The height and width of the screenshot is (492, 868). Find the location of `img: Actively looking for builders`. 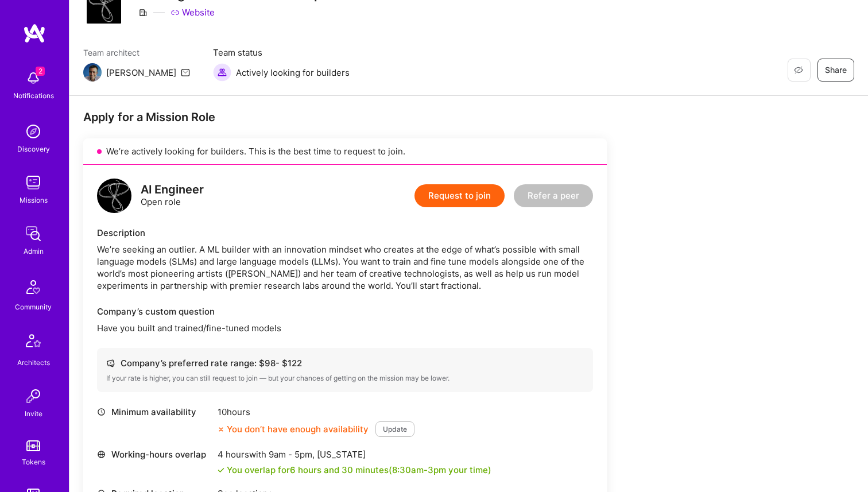

img: Actively looking for builders is located at coordinates (222, 72).